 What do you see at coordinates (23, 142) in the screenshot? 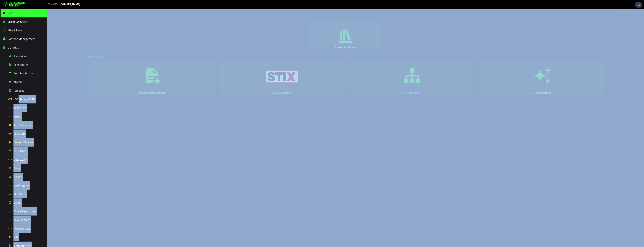
I see `span: CurrentThreats` at bounding box center [23, 142].